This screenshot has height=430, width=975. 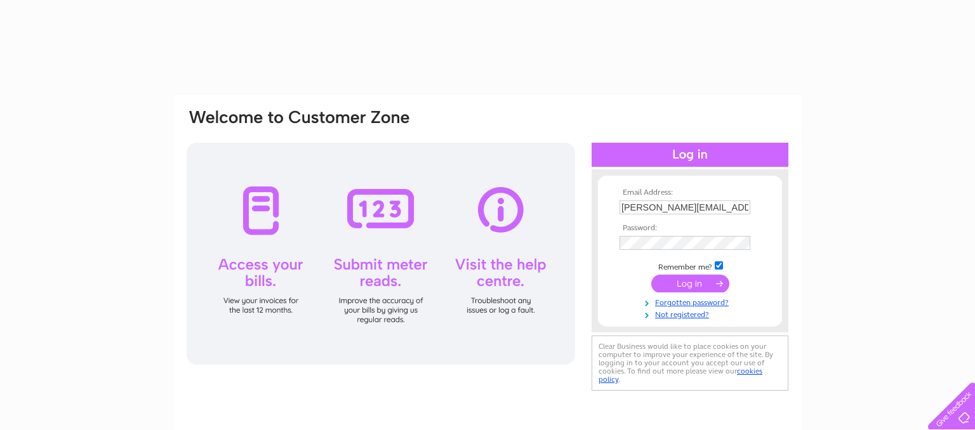 What do you see at coordinates (690, 193) in the screenshot?
I see `th: Email Address:` at bounding box center [690, 193].